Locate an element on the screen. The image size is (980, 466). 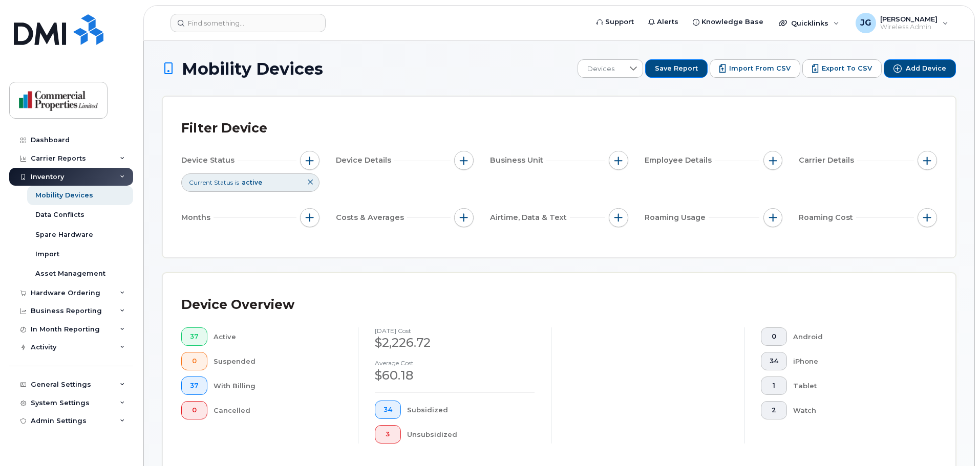
div: Active is located at coordinates (278, 337).